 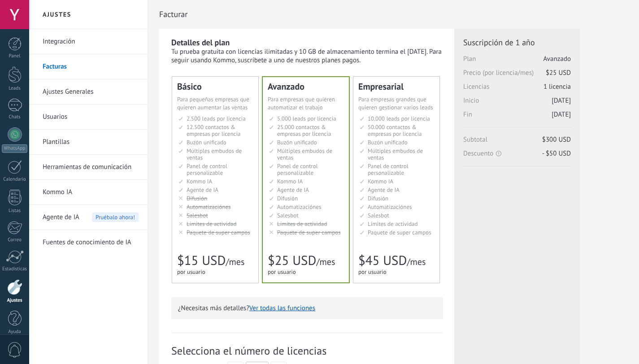 I want to click on span: Pruébalo ahora!, so click(x=115, y=217).